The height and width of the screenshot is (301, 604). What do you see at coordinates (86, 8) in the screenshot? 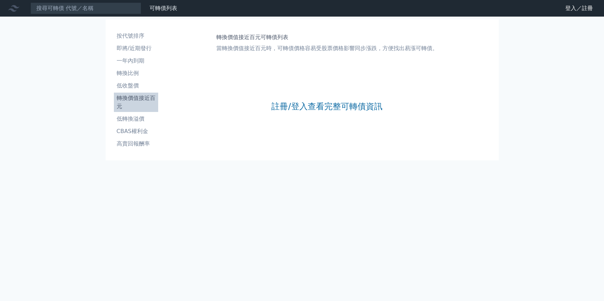
I see `input: 搜尋可轉債 代號／名稱` at bounding box center [86, 8].